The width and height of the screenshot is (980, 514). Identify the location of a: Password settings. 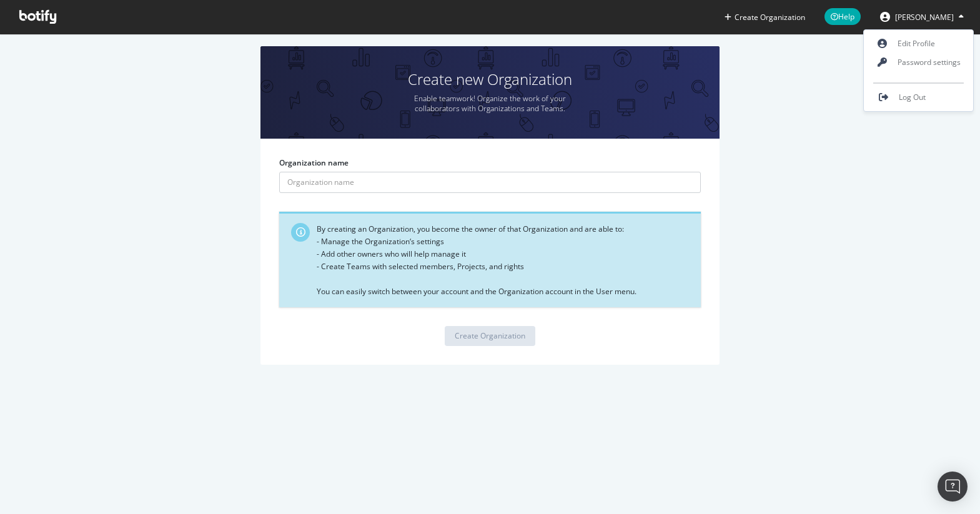
(918, 62).